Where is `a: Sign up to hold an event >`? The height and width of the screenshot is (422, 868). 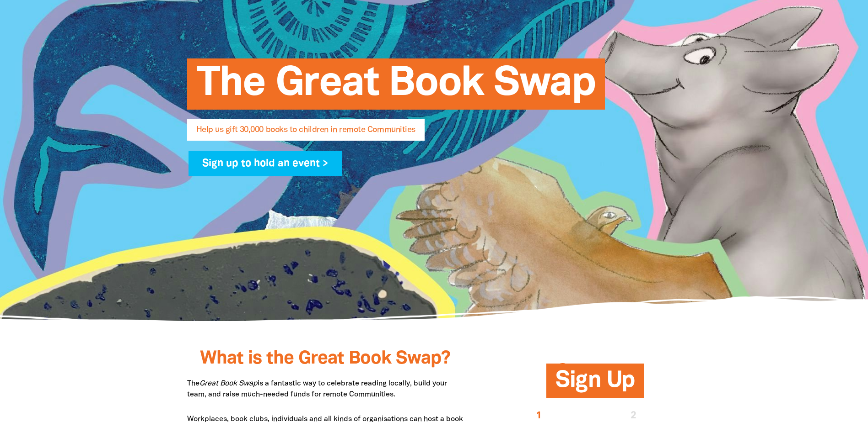 a: Sign up to hold an event > is located at coordinates (265, 163).